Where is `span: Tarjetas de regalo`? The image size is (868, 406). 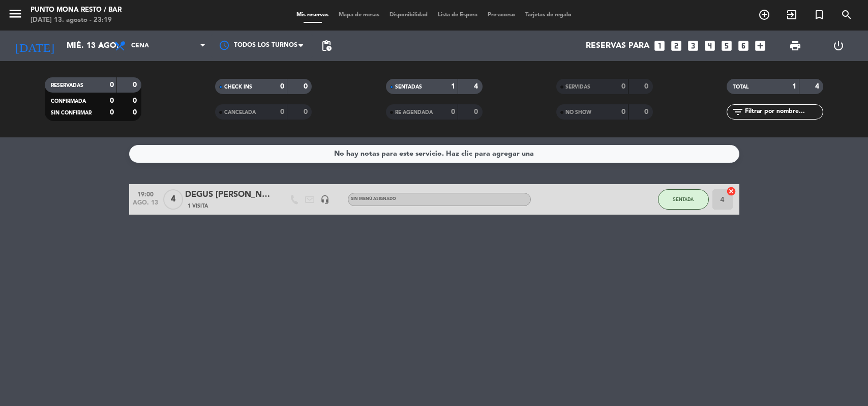
span: Tarjetas de regalo is located at coordinates (548, 15).